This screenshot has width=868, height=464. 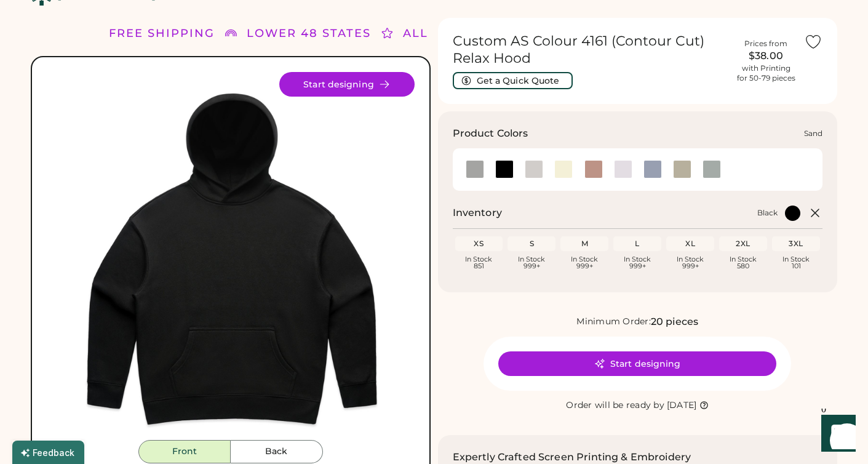 What do you see at coordinates (637, 244) in the screenshot?
I see `div: L` at bounding box center [637, 244].